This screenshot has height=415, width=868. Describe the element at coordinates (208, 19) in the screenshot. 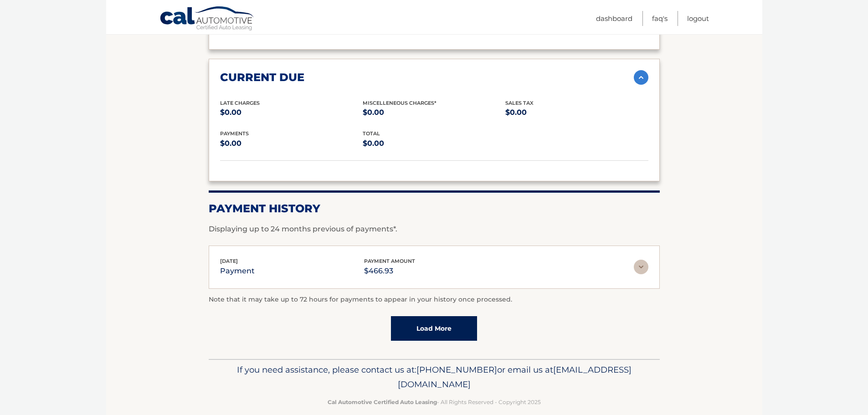

I see `a: Cal Automotive` at that location.